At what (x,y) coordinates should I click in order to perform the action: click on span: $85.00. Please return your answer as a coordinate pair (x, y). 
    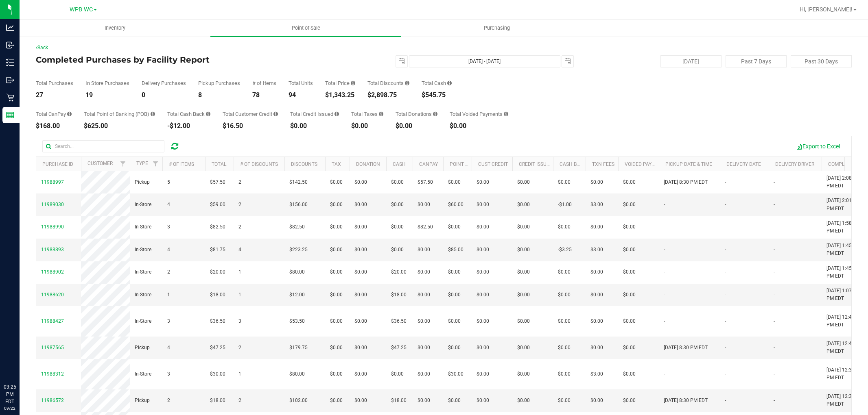
    Looking at the image, I should click on (455, 250).